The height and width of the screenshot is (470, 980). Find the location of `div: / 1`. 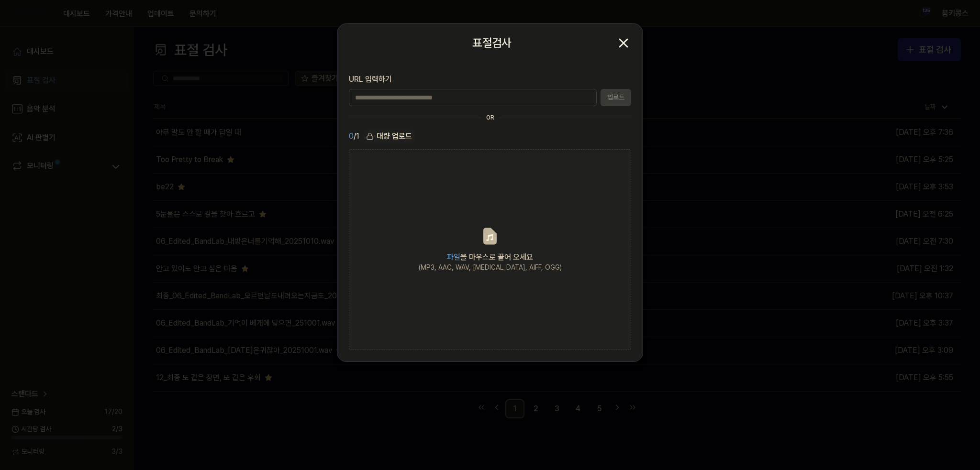

div: / 1 is located at coordinates (354, 136).